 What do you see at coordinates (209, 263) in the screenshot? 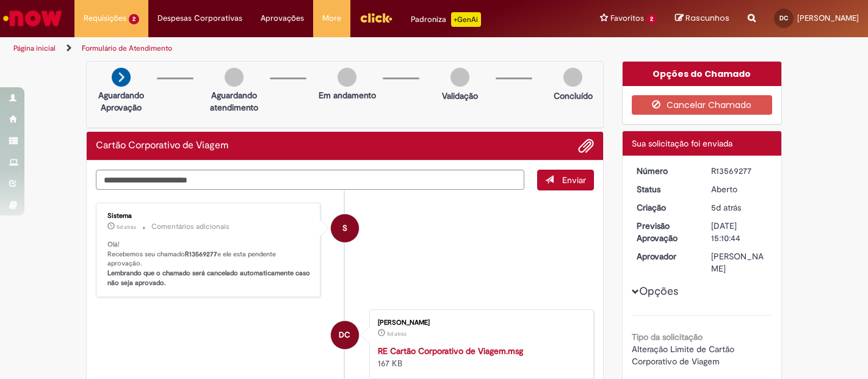
I see `p: Olá! Recebemos seu chamado e ele esta pendente aprovação.` at bounding box center [209, 263].